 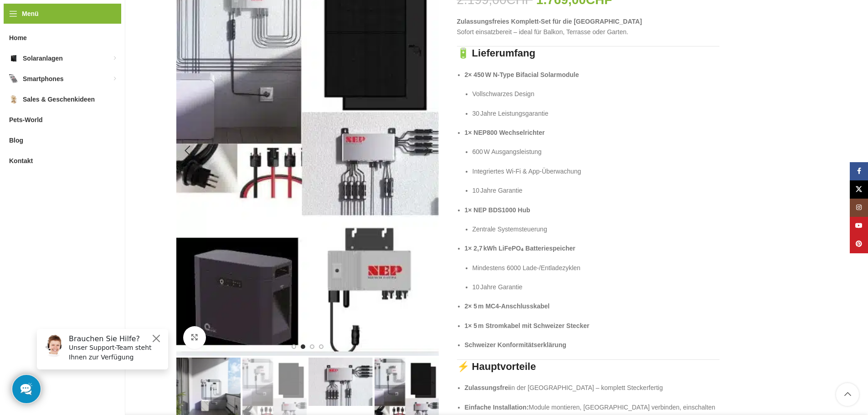 I want to click on li: Go to slide 3, so click(x=312, y=347).